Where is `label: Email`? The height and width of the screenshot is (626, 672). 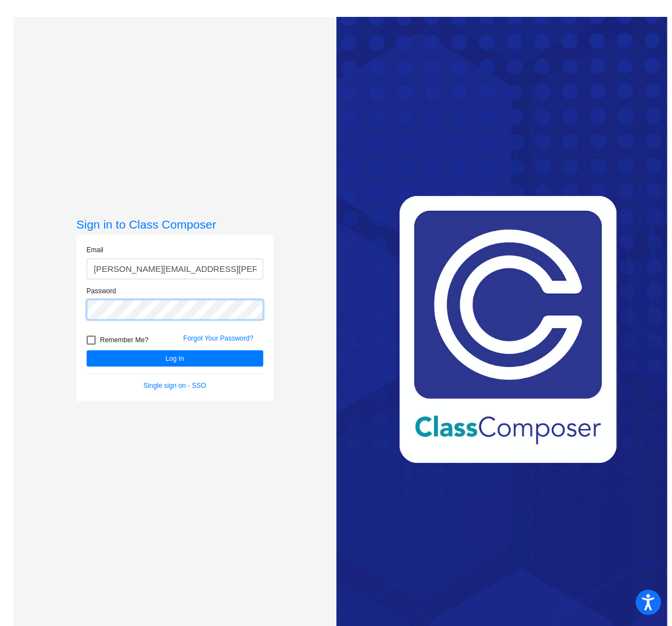
label: Email is located at coordinates (95, 250).